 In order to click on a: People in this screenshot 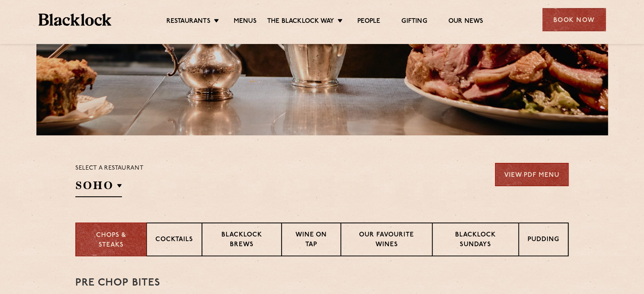, I will do `click(368, 22)`.